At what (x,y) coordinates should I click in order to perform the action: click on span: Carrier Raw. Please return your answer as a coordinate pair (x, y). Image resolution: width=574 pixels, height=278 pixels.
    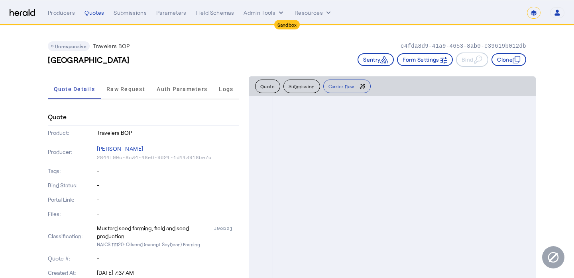
    Looking at the image, I should click on (341, 86).